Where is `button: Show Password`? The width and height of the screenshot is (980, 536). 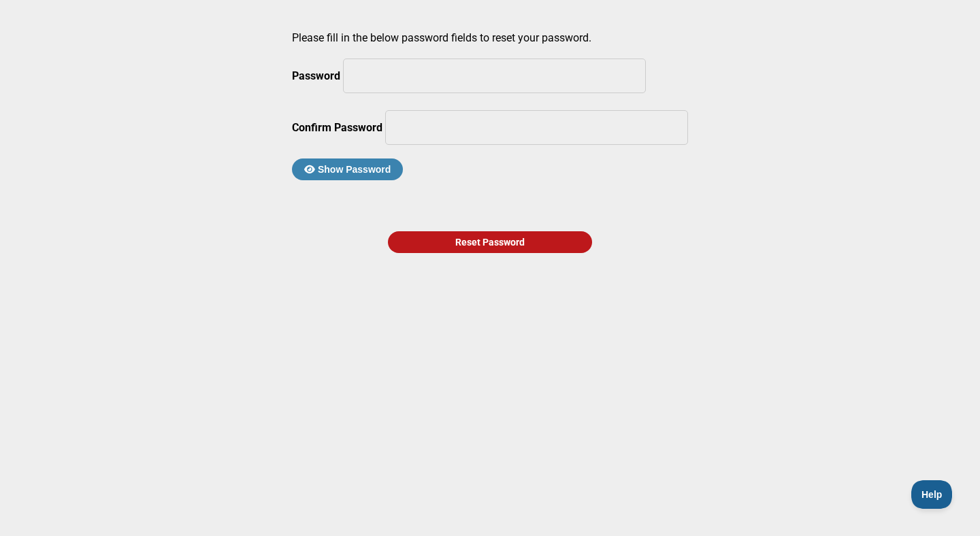
button: Show Password is located at coordinates (347, 170).